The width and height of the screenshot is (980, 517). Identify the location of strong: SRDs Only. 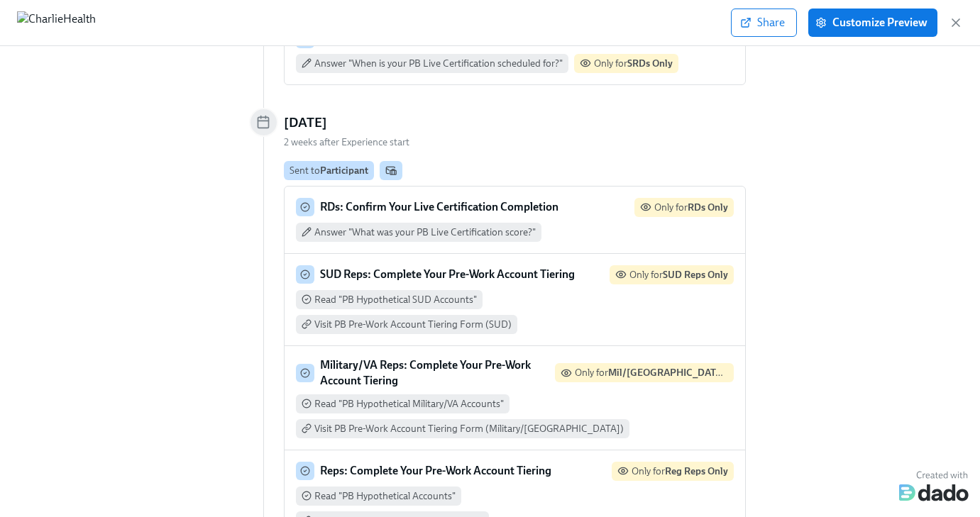
(650, 63).